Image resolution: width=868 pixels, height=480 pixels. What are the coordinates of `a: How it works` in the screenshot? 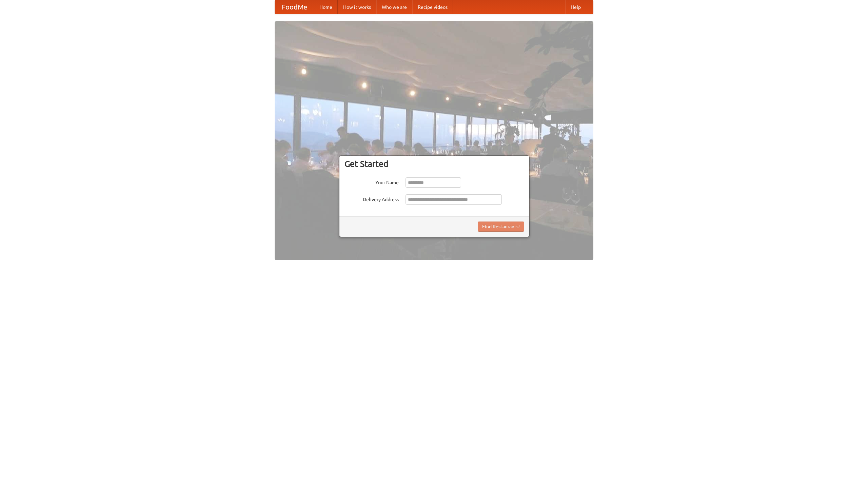 It's located at (357, 7).